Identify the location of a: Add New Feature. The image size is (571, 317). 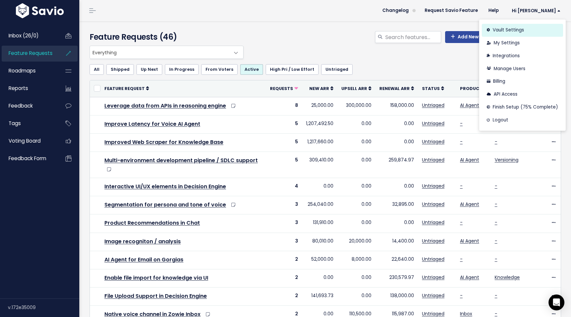
(475, 37).